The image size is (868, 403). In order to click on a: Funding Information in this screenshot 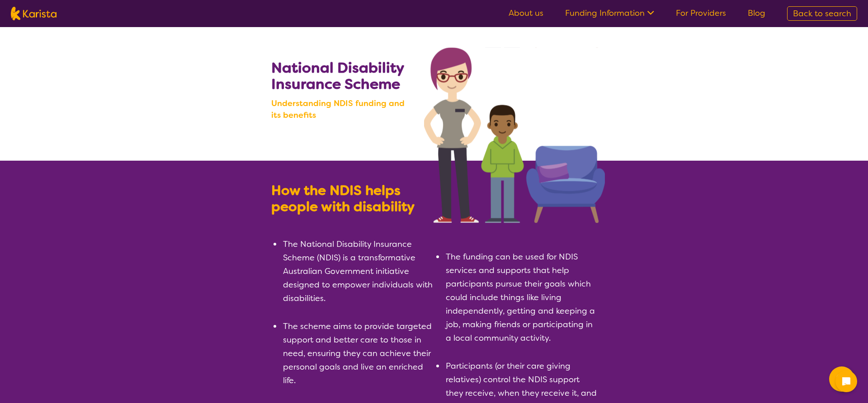, I will do `click(609, 13)`.